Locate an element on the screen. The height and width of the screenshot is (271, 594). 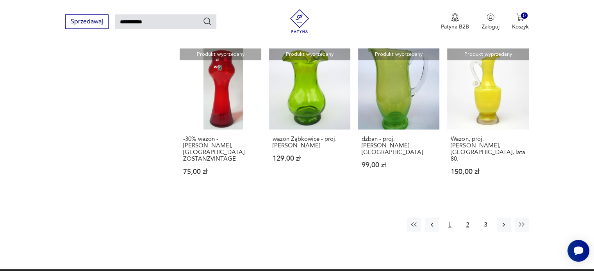
img: Ikona medalu is located at coordinates (455, 18).